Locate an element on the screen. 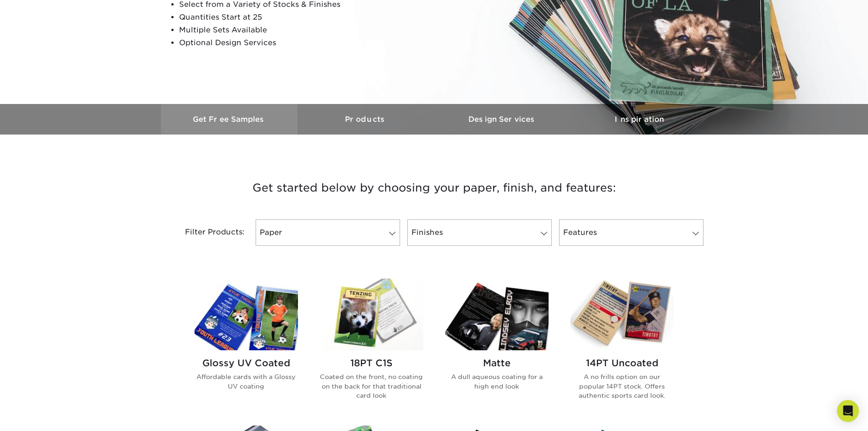 Image resolution: width=868 pixels, height=431 pixels. p: A no frills option on our popular 14PT stock. Offers authentic sports card look. is located at coordinates (622, 386).